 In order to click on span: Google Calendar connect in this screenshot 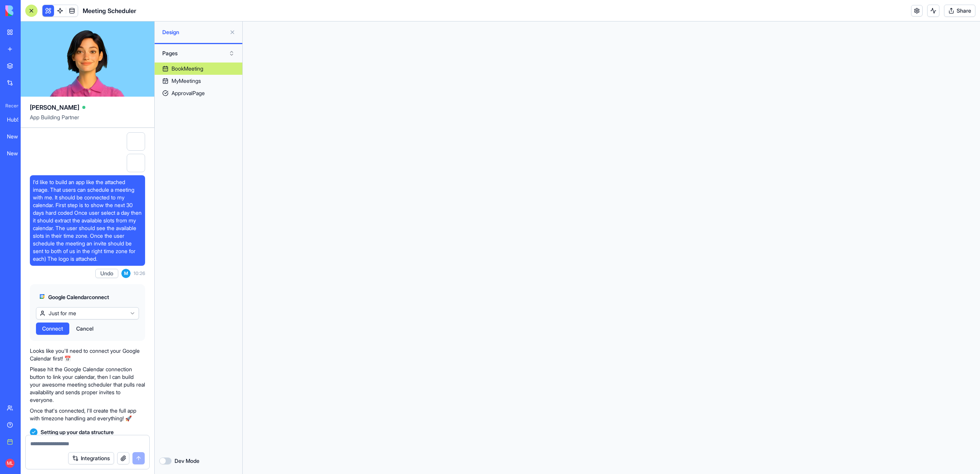, I will do `click(79, 297)`.